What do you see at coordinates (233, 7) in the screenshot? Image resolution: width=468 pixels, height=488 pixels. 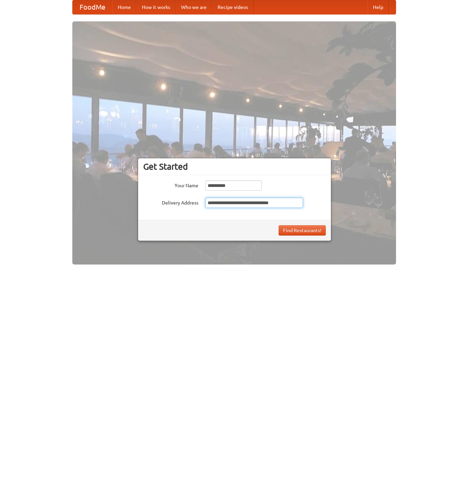 I see `a: Recipe videos` at bounding box center [233, 7].